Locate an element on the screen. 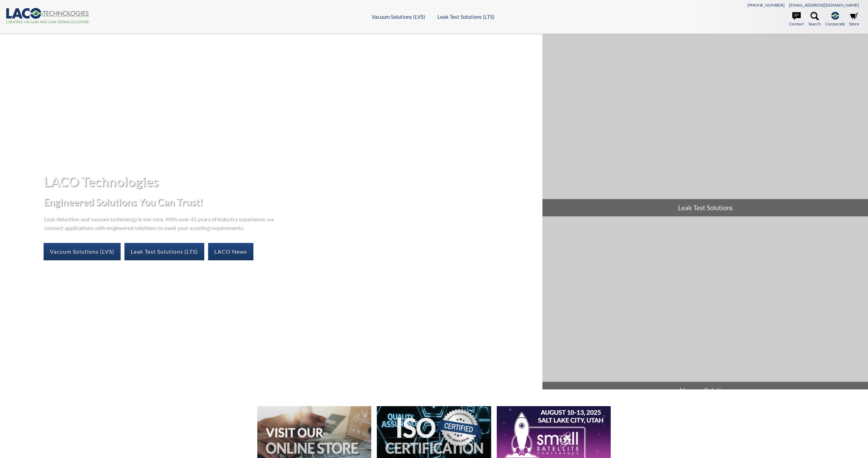 This screenshot has height=458, width=868. h2: Engineered Solutions You Can Trust! is located at coordinates (290, 202).